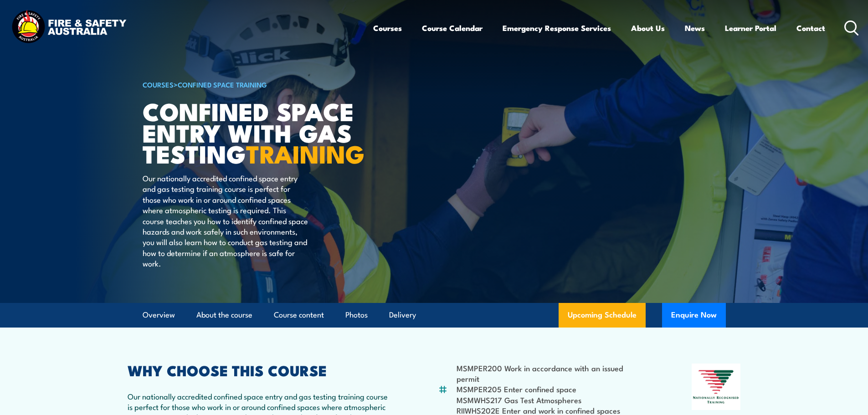 The height and width of the screenshot is (415, 868). I want to click on a: Courses, so click(387, 28).